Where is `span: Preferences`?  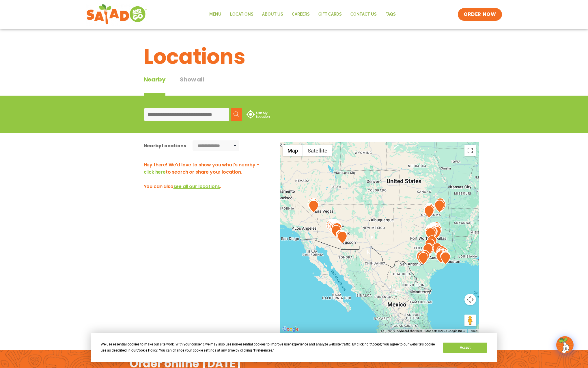 span: Preferences is located at coordinates (263, 351).